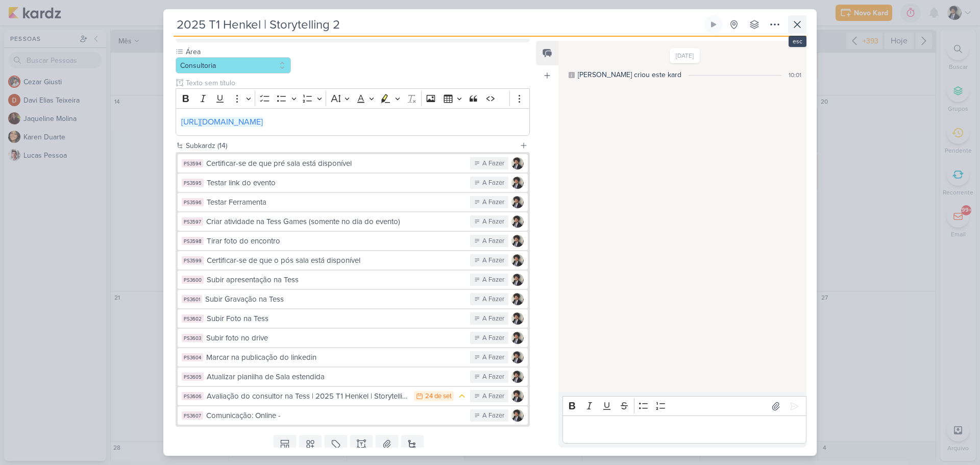 This screenshot has width=980, height=465. Describe the element at coordinates (308, 395) in the screenshot. I see `div: Avaliação do consultor na Tess | 2025 T1 Henkel | Storytelling 2` at that location.